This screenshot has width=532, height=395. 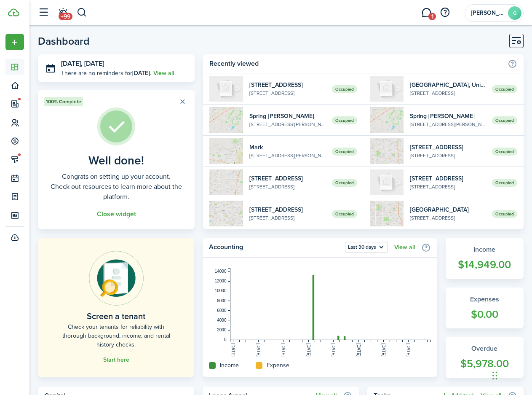 What do you see at coordinates (485, 300) in the screenshot?
I see `widget-stats-title: Expenses` at bounding box center [485, 300].